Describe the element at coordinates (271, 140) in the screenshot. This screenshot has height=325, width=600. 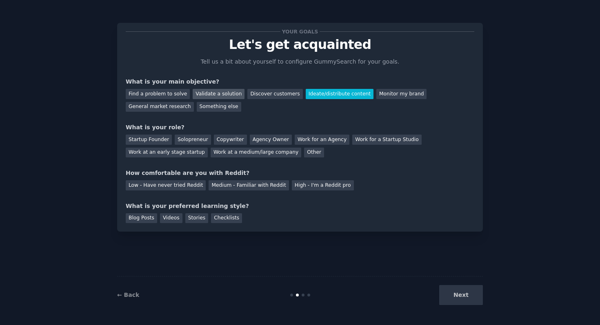
I see `div: Agency Owner` at that location.